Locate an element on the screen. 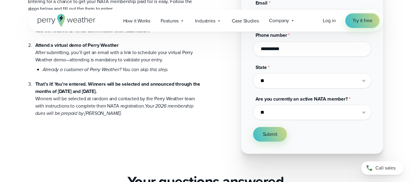 The width and height of the screenshot is (411, 182). span: Features is located at coordinates (170, 21).